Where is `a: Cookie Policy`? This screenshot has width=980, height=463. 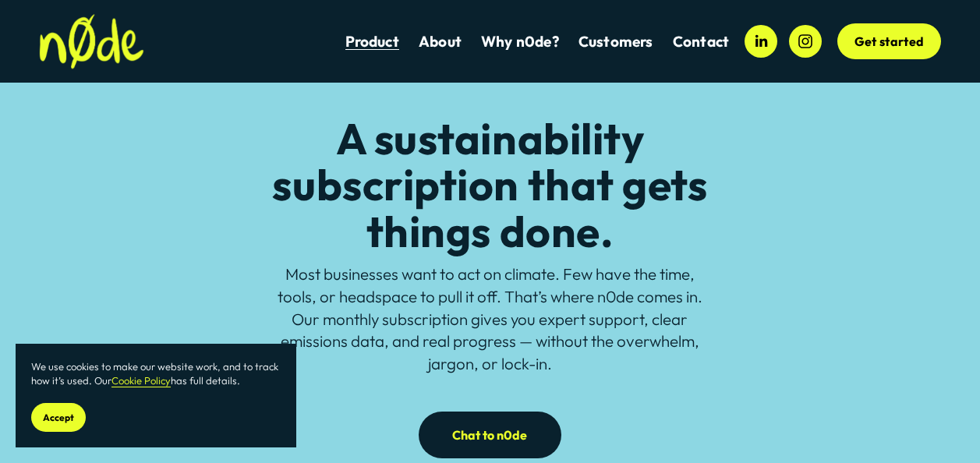 a: Cookie Policy is located at coordinates (141, 381).